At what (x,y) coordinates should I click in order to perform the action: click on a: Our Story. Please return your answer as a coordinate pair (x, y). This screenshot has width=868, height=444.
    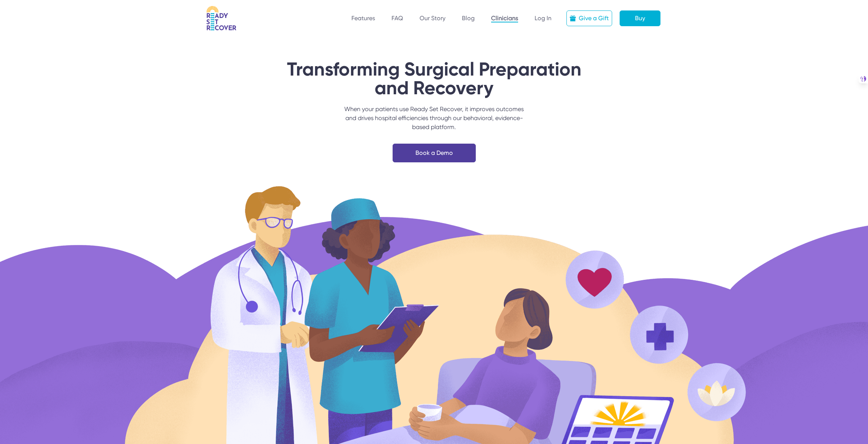
    Looking at the image, I should click on (433, 18).